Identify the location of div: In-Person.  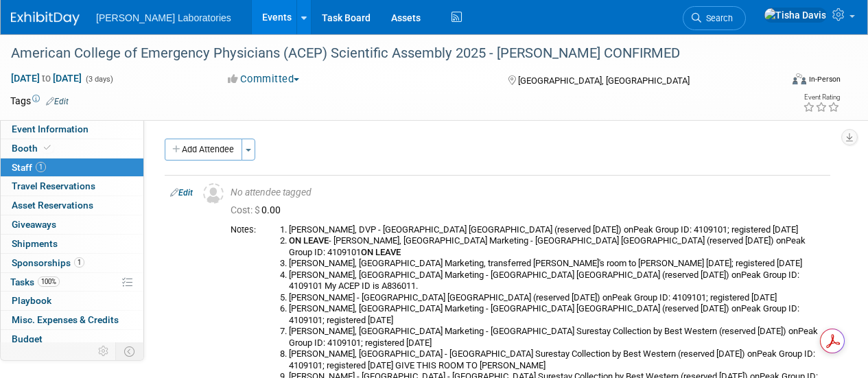
(824, 79).